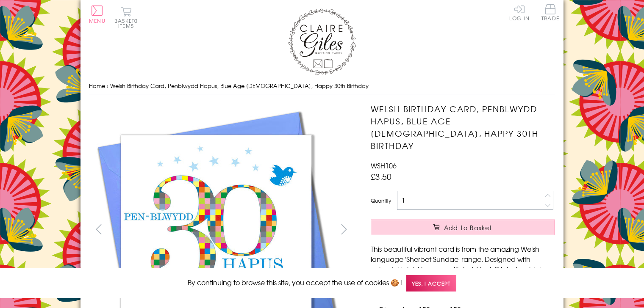 This screenshot has height=308, width=644. Describe the element at coordinates (551, 13) in the screenshot. I see `a: Trade` at that location.